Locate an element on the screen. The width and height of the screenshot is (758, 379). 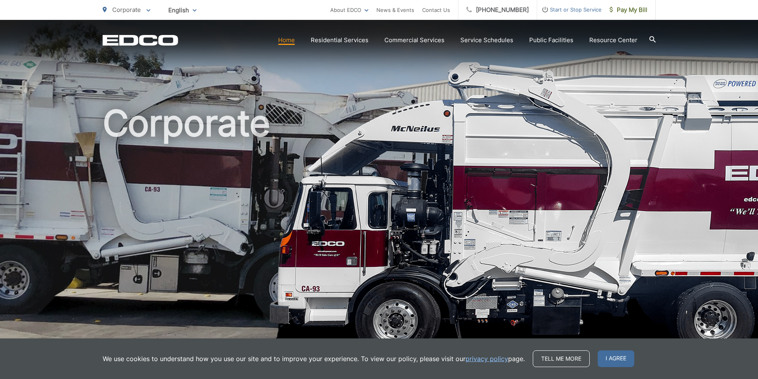
a: Resource Center is located at coordinates (613, 40).